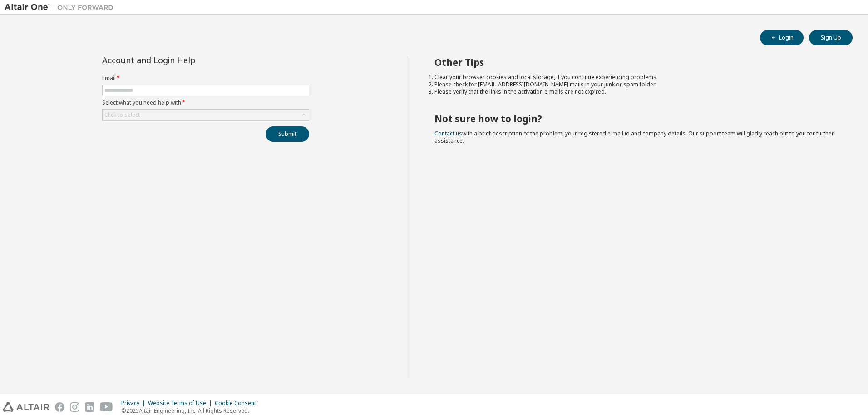 The width and height of the screenshot is (868, 420). Describe the element at coordinates (181, 403) in the screenshot. I see `div: Website Terms of Use` at that location.